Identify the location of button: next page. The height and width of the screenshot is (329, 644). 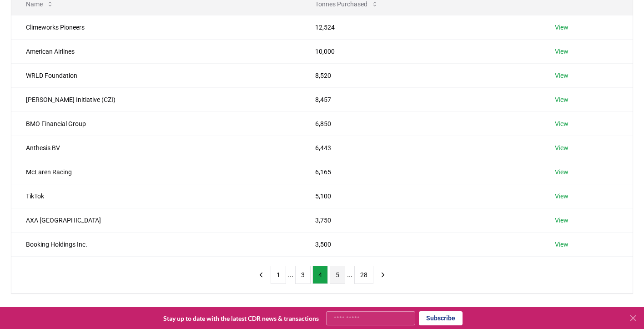
(383, 275).